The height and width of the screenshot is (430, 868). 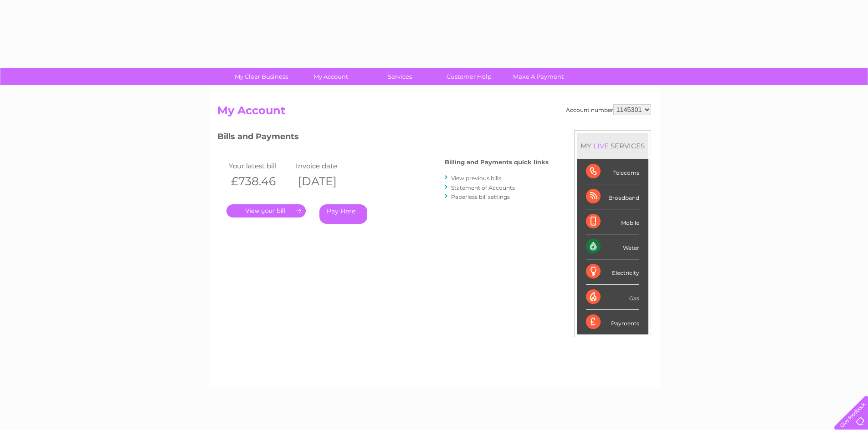 I want to click on div: Mobile, so click(x=612, y=222).